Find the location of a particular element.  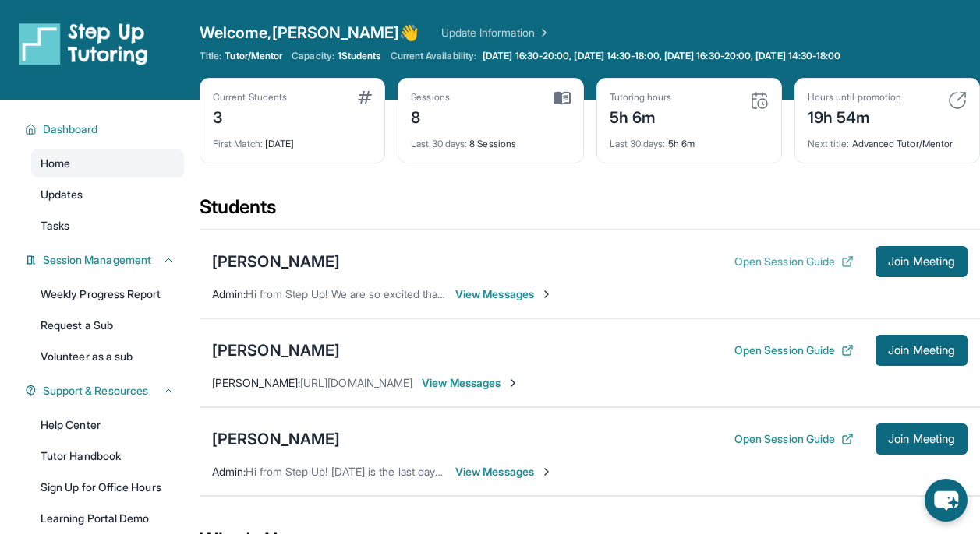

span: Updates is located at coordinates (62, 195).